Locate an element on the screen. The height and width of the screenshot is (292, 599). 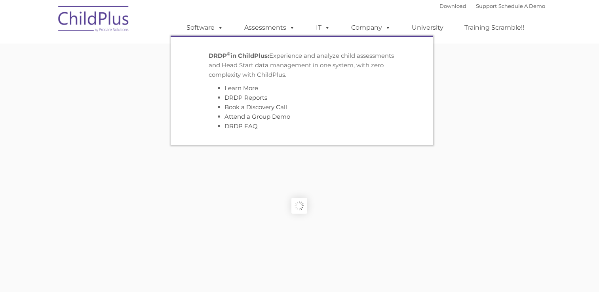
a: Assessments is located at coordinates (270, 28).